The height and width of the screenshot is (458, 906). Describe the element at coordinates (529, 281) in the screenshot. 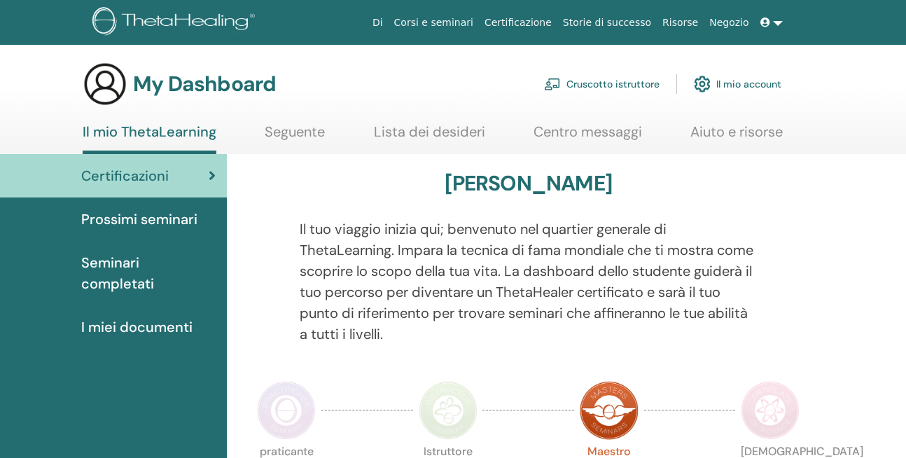

I see `p: Il tuo viaggio inizia qui; benvenuto nel quartier generale di ThetaLearning. Impara la tecnica di...` at that location.